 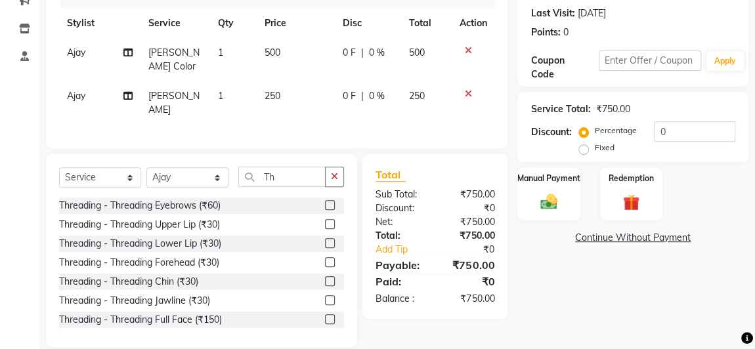 I want to click on a: Continue Without Payment, so click(x=633, y=238).